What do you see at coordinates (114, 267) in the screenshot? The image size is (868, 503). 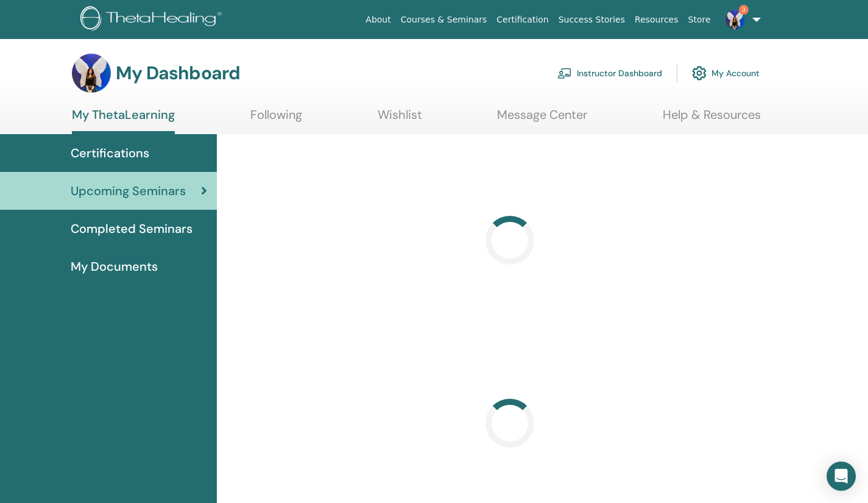 I see `span: My Documents` at bounding box center [114, 267].